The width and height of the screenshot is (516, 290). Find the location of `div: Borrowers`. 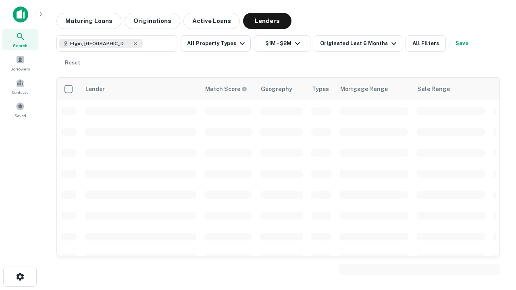

div: Borrowers is located at coordinates (20, 63).